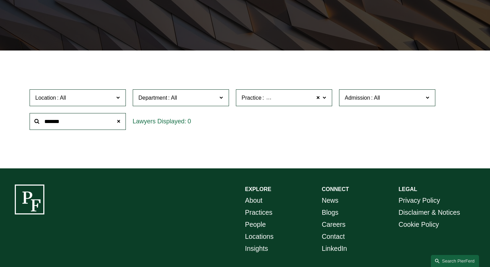 This screenshot has width=490, height=267. What do you see at coordinates (153, 98) in the screenshot?
I see `span: Department` at bounding box center [153, 98].